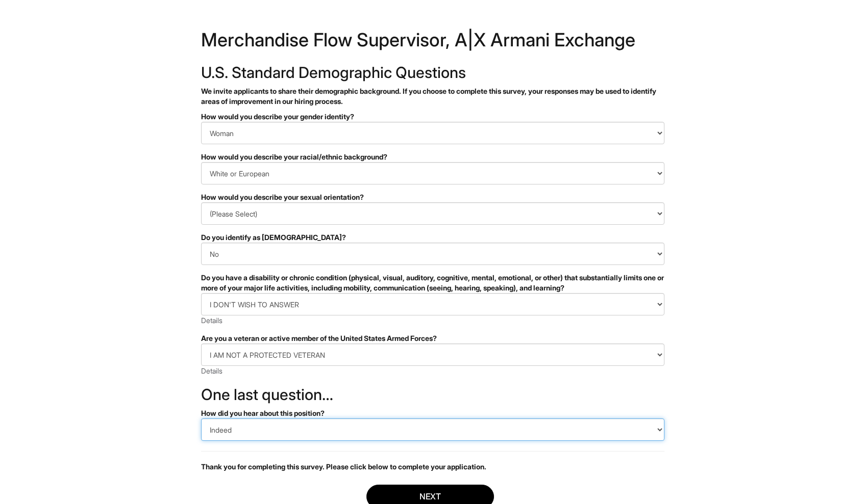  I want to click on select: How would you describe your sexual orientation?, so click(432, 214).